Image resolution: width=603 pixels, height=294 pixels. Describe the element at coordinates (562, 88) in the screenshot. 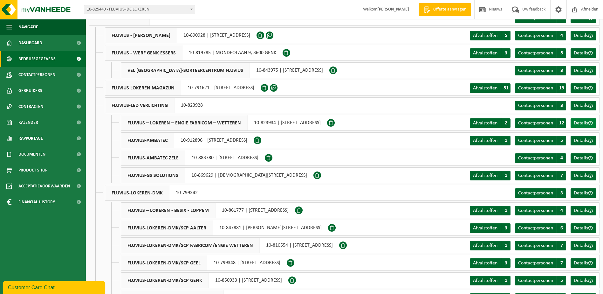

I see `span: 19` at that location.